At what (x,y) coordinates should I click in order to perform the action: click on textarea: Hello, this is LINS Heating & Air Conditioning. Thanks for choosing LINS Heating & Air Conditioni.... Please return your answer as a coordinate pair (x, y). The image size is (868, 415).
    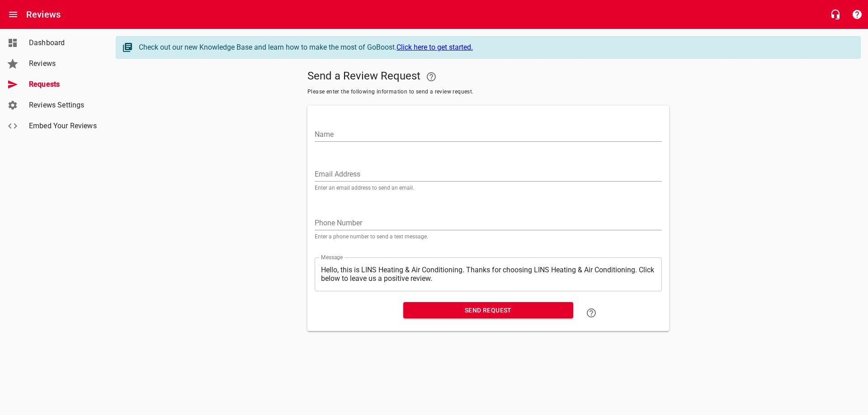
    Looking at the image, I should click on (489, 274).